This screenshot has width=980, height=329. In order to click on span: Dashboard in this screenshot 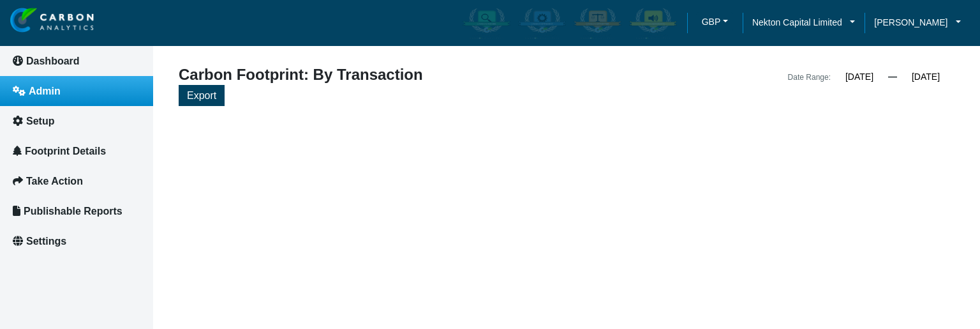, I will do `click(53, 61)`.